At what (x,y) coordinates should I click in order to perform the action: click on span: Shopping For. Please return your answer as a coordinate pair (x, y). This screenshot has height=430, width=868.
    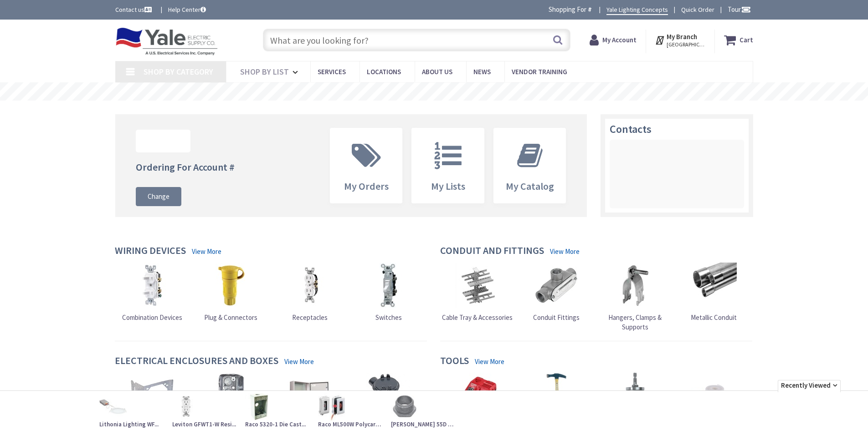
    Looking at the image, I should click on (567, 9).